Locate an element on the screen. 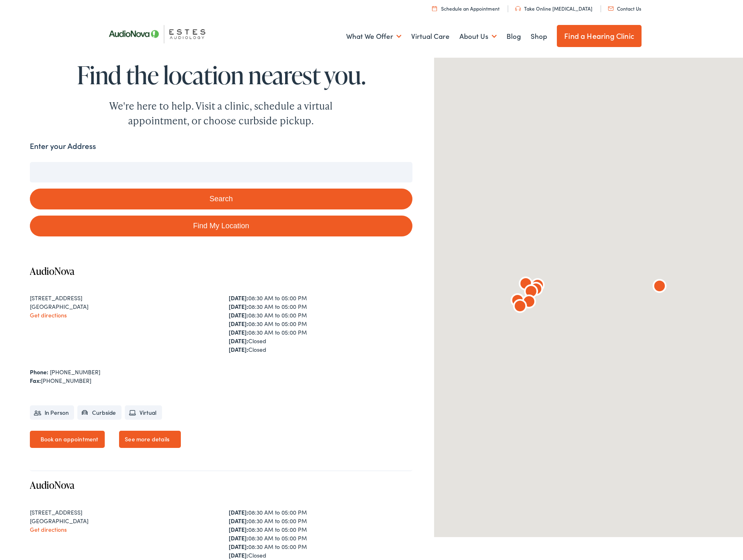 The width and height of the screenshot is (743, 560). li: Curbside is located at coordinates (99, 412).